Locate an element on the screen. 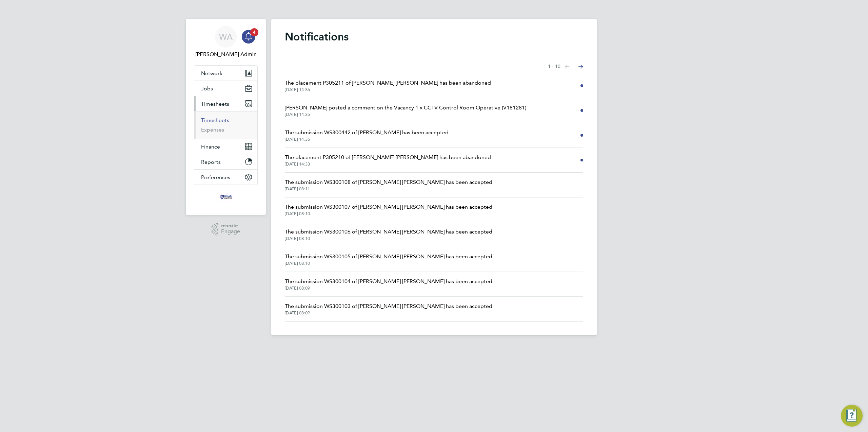 The image size is (868, 432). span: Reports is located at coordinates (211, 162).